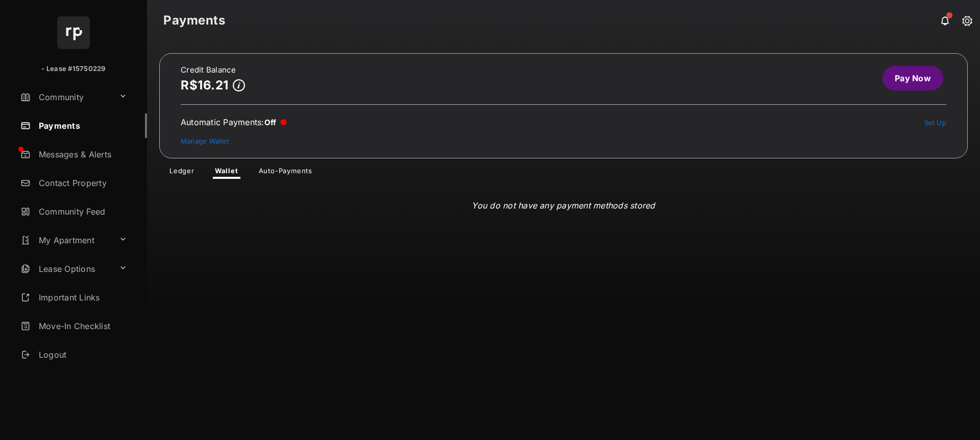 Image resolution: width=980 pixels, height=440 pixels. What do you see at coordinates (234, 122) in the screenshot?
I see `div: Automatic Payments :` at bounding box center [234, 122].